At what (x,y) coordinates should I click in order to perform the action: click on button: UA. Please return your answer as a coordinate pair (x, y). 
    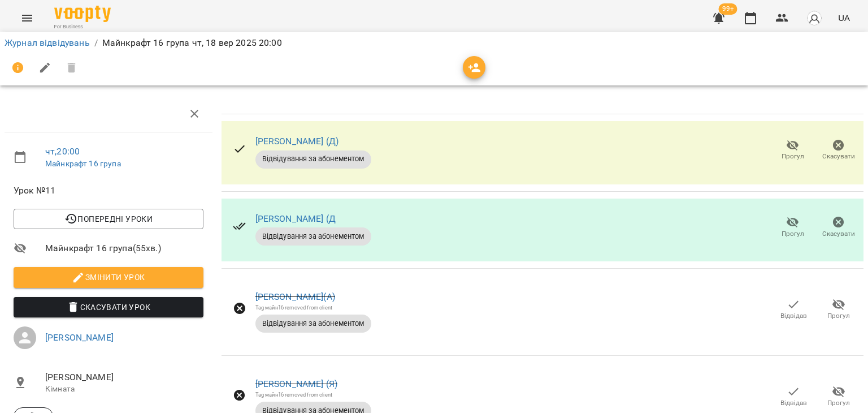
    Looking at the image, I should click on (843, 18).